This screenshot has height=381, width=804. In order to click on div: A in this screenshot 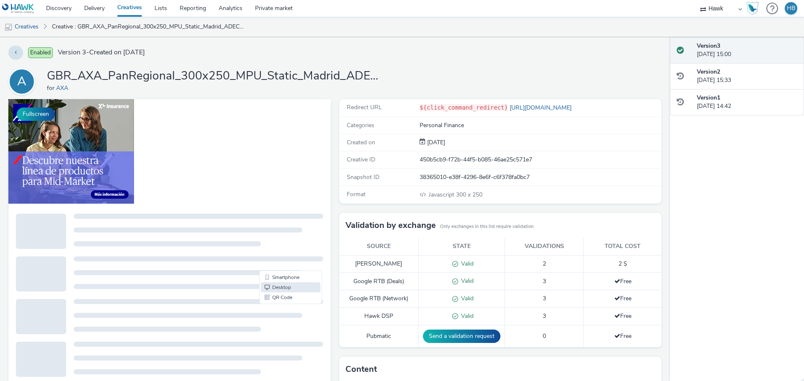, I will do `click(22, 82)`.